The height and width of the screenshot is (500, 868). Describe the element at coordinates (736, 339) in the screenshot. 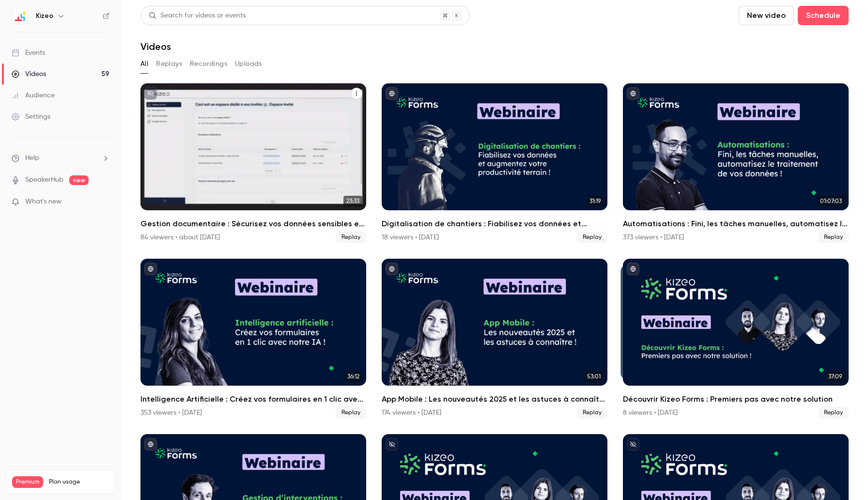

I see `li: Découvrir Kizeo Forms : Premiers pas avec notre solution` at that location.